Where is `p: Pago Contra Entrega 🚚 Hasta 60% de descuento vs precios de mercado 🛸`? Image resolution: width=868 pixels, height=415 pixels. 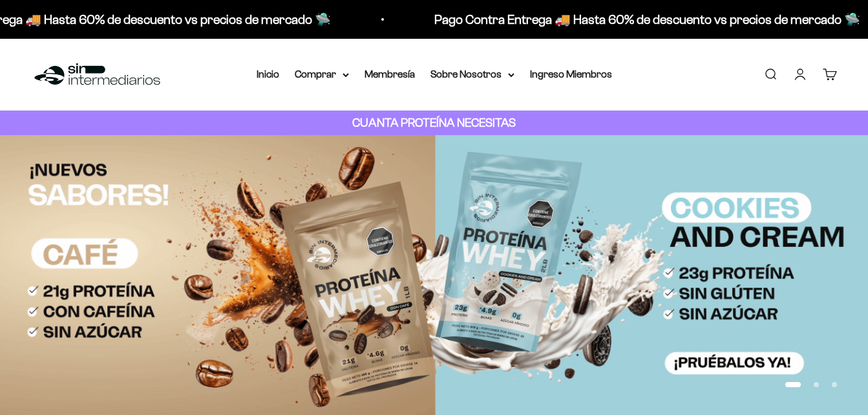 p: Pago Contra Entrega 🚚 Hasta 60% de descuento vs precios de mercado 🛸 is located at coordinates (637, 19).